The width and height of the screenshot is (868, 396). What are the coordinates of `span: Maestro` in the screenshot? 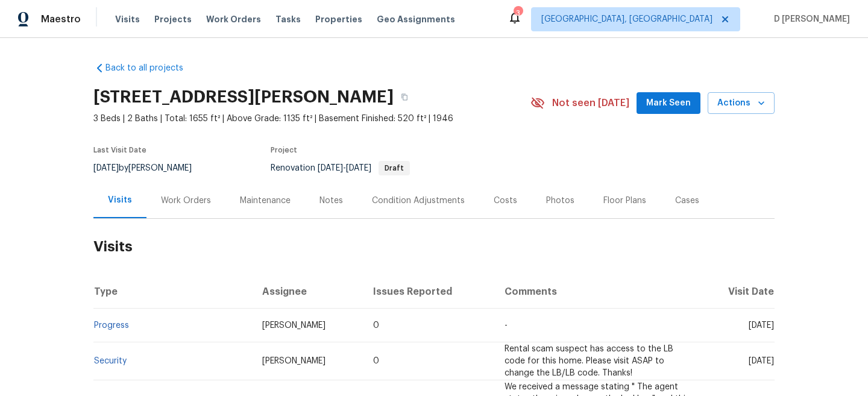 It's located at (61, 20).